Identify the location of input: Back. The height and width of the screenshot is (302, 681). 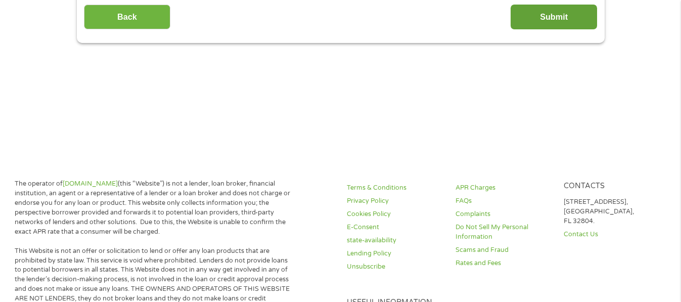
(127, 17).